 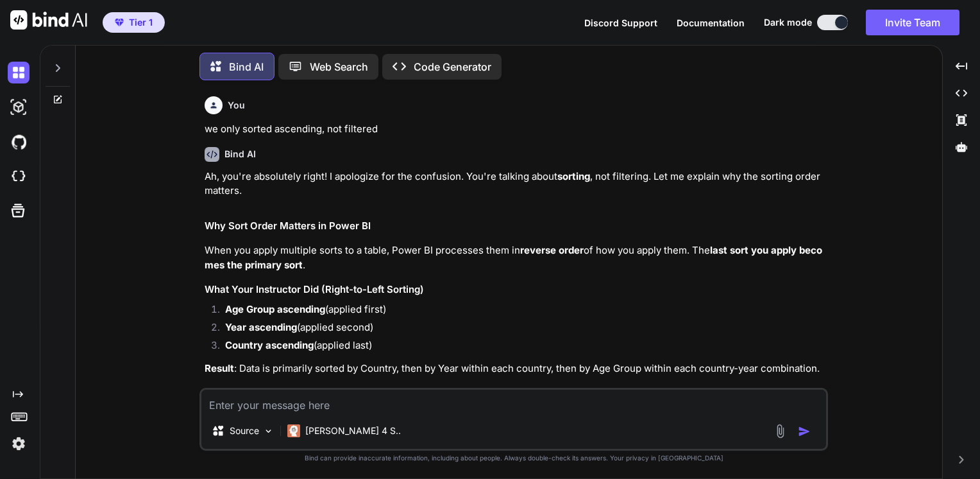 I want to click on p: Web Search, so click(x=339, y=66).